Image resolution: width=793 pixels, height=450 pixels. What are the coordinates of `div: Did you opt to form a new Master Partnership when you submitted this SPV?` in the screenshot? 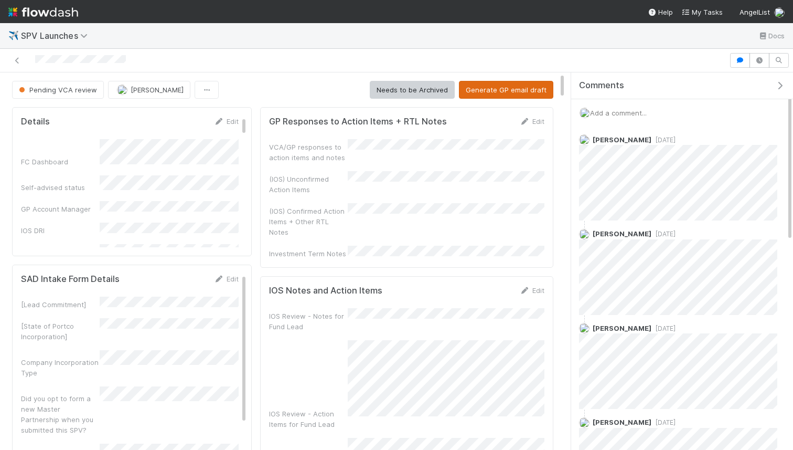 It's located at (60, 414).